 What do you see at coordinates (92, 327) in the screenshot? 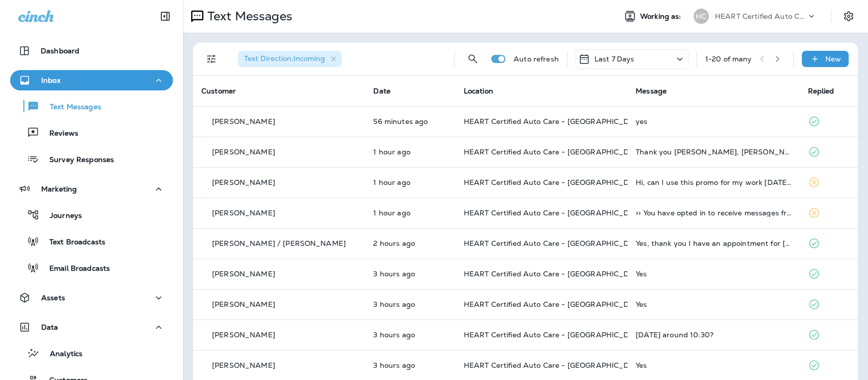
I see `button: Data` at bounding box center [92, 327].